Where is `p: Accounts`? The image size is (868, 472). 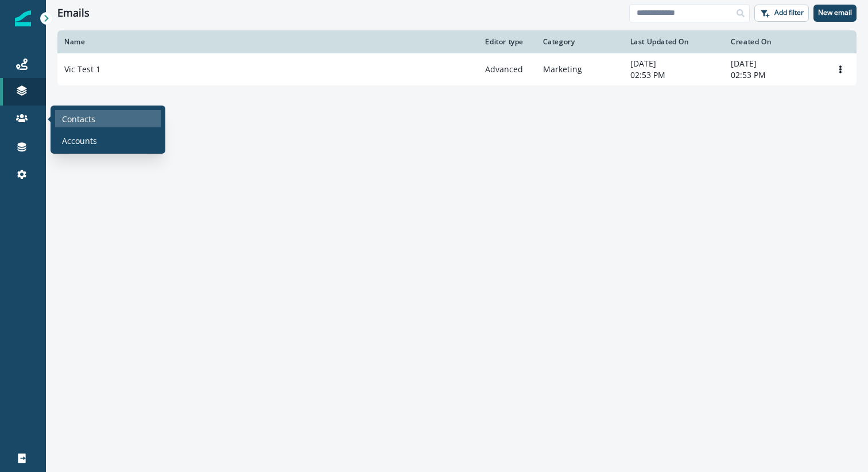
p: Accounts is located at coordinates (79, 141).